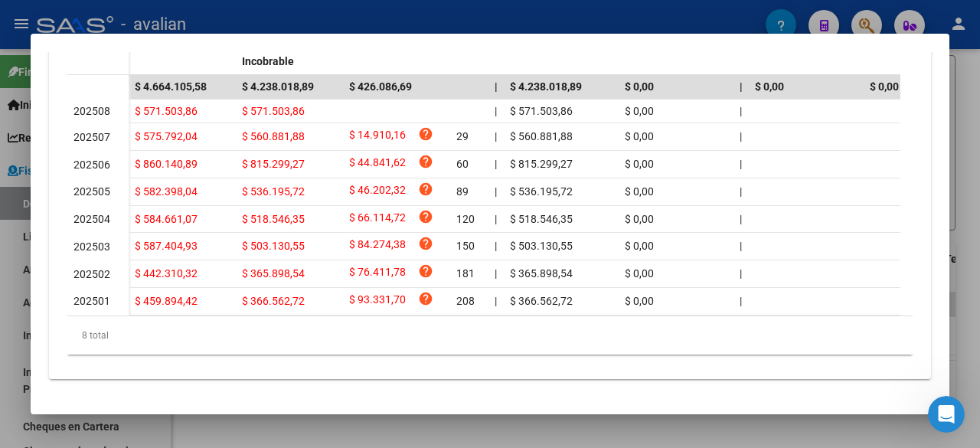 The image size is (980, 448). What do you see at coordinates (465, 220) in the screenshot?
I see `span: 120` at bounding box center [465, 220].